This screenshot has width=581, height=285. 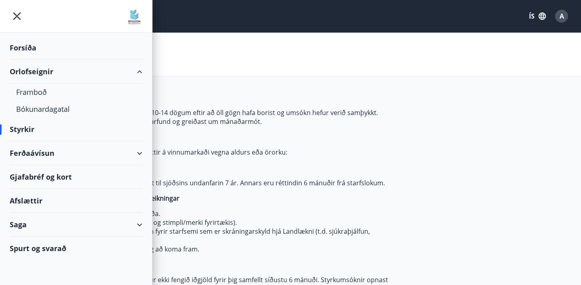 What do you see at coordinates (76, 224) in the screenshot?
I see `div: Saga` at bounding box center [76, 224].